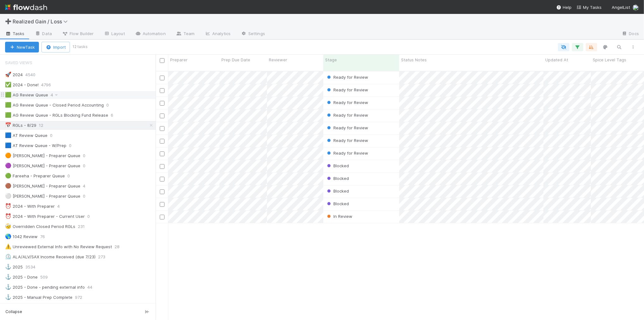 The height and width of the screenshot is (320, 644). Describe the element at coordinates (14, 75) in the screenshot. I see `div: 2024` at that location.